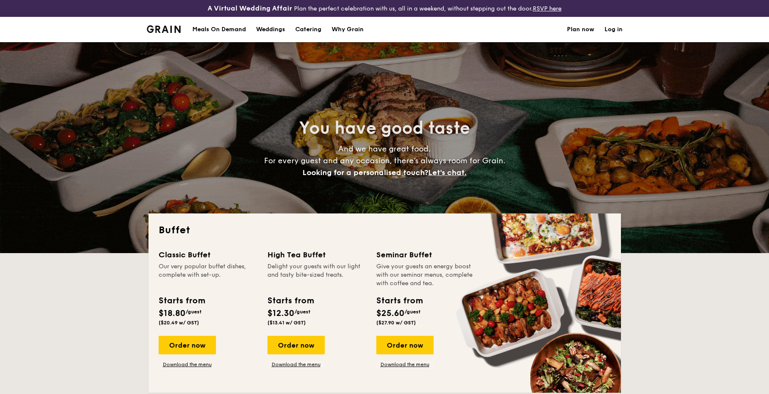 The height and width of the screenshot is (394, 769). Describe the element at coordinates (347, 30) in the screenshot. I see `a: Why Grain` at that location.